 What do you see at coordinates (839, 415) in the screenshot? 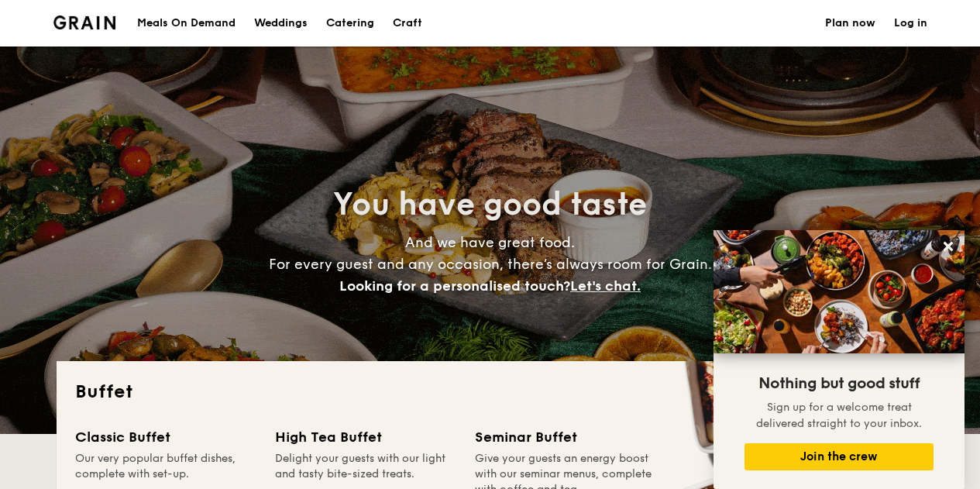
I see `span: Sign up for a welcome treat delivered straight to your inbox.` at bounding box center [839, 415].